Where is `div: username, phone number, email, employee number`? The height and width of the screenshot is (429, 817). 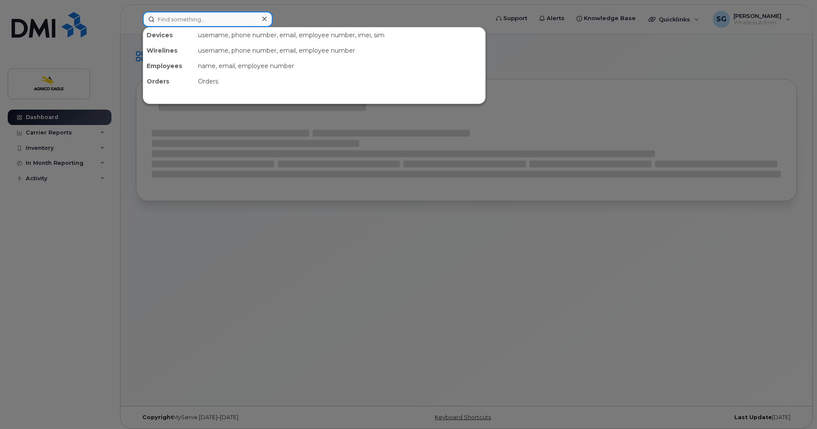
div: username, phone number, email, employee number is located at coordinates (340, 51).